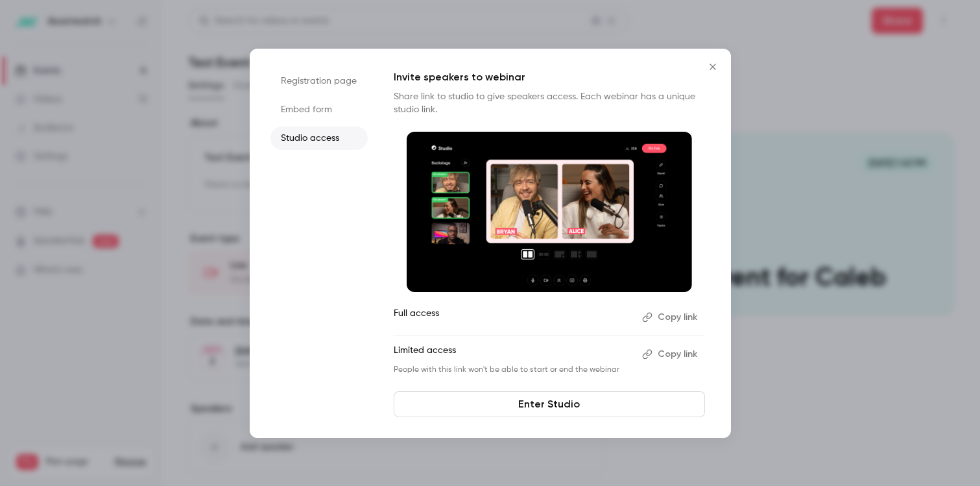  What do you see at coordinates (512, 354) in the screenshot?
I see `p: Limited access` at bounding box center [512, 354].